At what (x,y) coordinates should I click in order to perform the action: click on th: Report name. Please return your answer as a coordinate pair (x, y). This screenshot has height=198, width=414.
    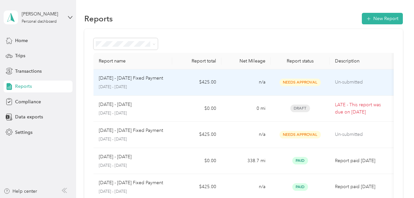
    Looking at the image, I should click on (133, 61).